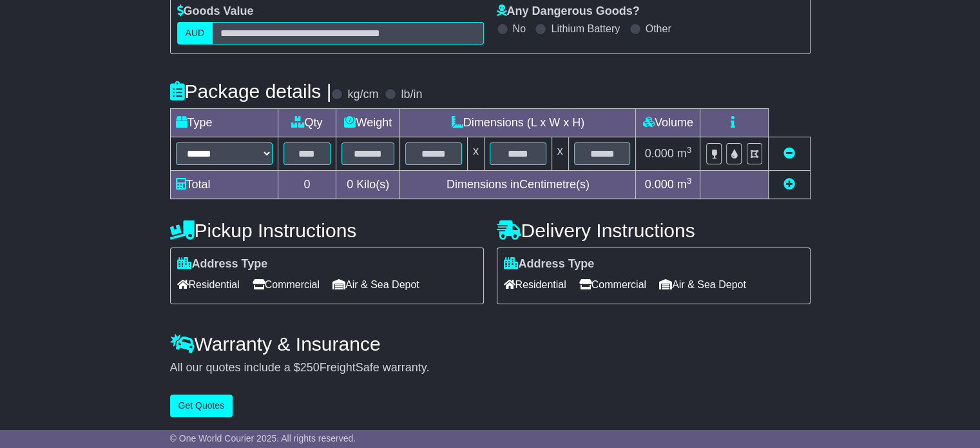 The image size is (980, 448). What do you see at coordinates (585, 28) in the screenshot?
I see `label: Lithium Battery` at bounding box center [585, 28].